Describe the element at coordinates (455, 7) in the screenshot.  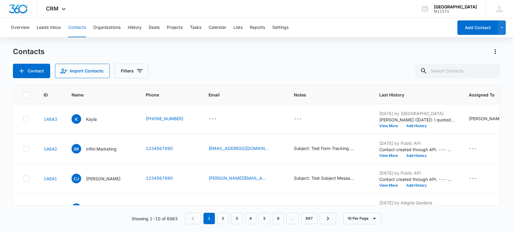
I see `div: account name` at that location.